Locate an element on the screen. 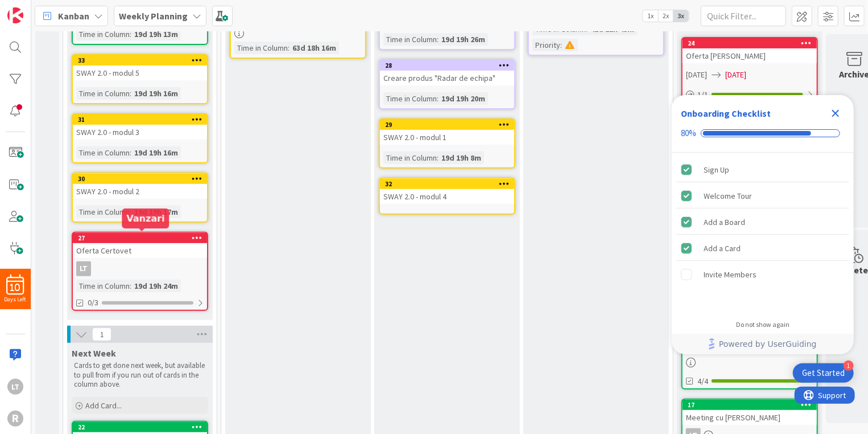 Image resolution: width=868 pixels, height=434 pixels. p: Cards to get done next week, but available to pull from if you run out of cards in the column above. is located at coordinates (140, 374).